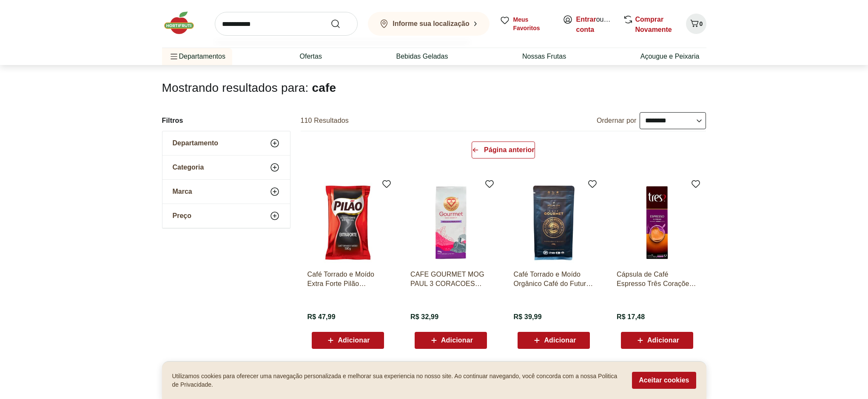 The image size is (868, 399). I want to click on span: Meus Favoritos, so click(533, 24).